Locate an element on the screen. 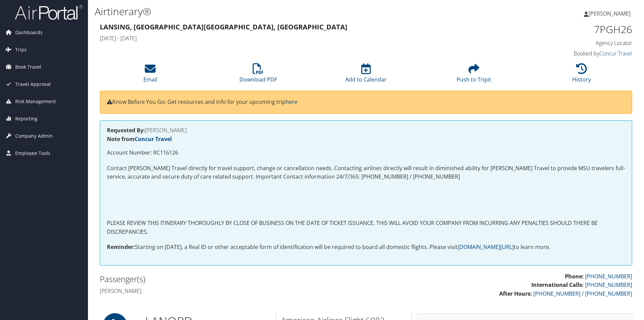  h4: Agency Locator is located at coordinates (570, 43).